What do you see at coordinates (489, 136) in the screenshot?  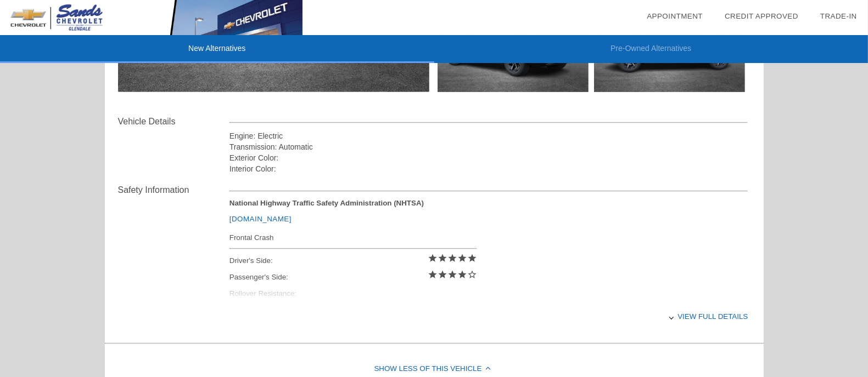 I see `div: Engine: Electric` at bounding box center [489, 136].